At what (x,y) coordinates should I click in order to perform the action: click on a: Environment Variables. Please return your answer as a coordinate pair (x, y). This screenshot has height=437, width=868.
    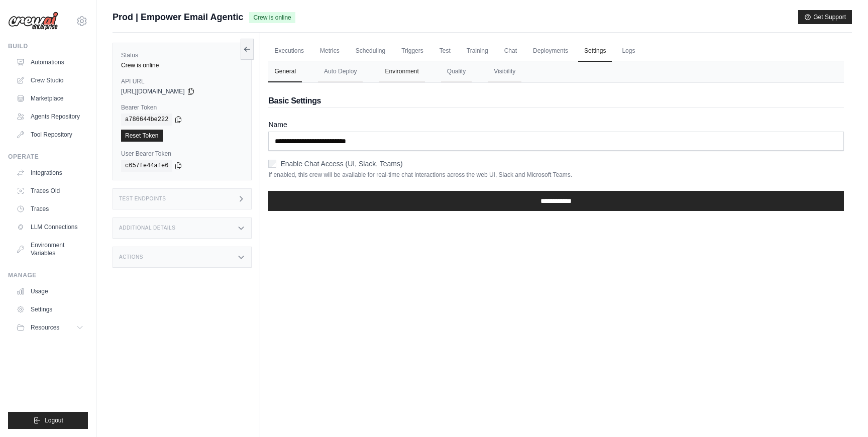
    Looking at the image, I should click on (50, 249).